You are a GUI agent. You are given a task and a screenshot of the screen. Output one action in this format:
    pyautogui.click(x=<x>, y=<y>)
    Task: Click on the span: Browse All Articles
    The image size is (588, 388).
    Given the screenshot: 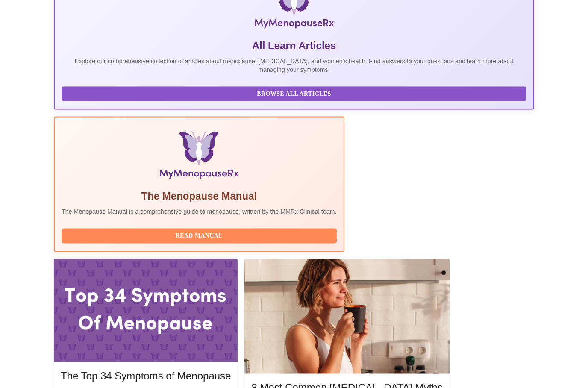 What is the action you would take?
    pyautogui.click(x=294, y=94)
    